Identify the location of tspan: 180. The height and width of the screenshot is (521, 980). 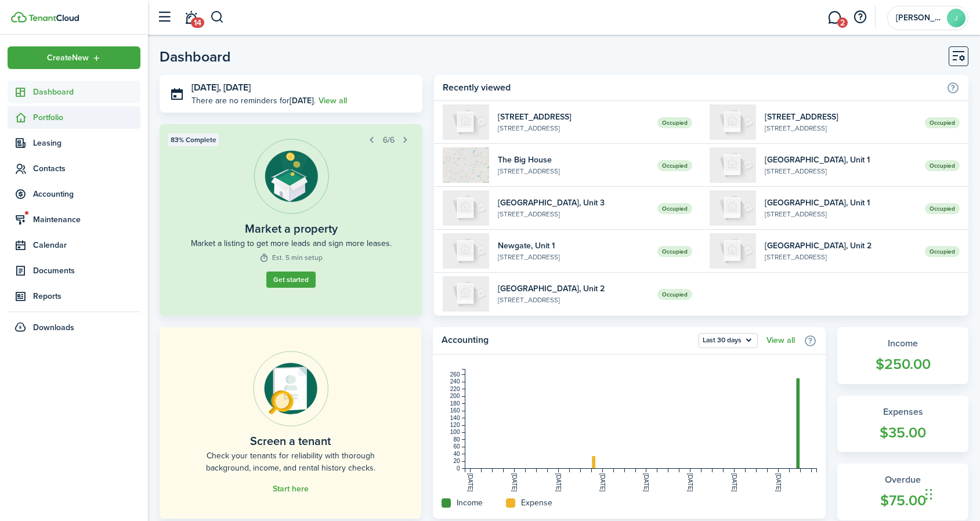
(455, 403).